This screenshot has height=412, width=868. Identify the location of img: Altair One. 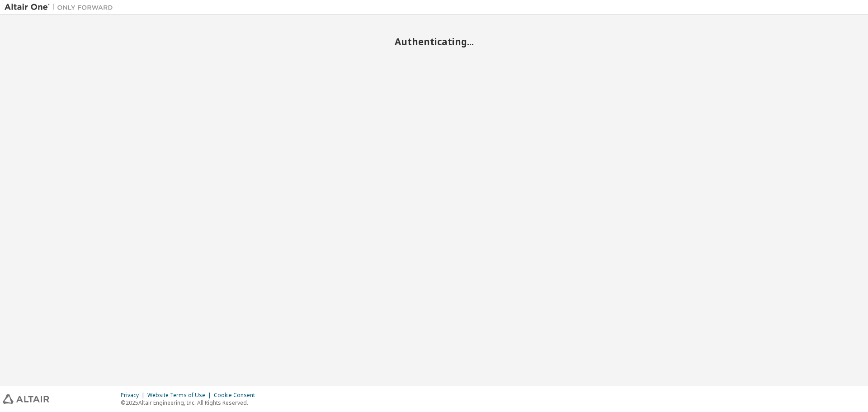
(61, 8).